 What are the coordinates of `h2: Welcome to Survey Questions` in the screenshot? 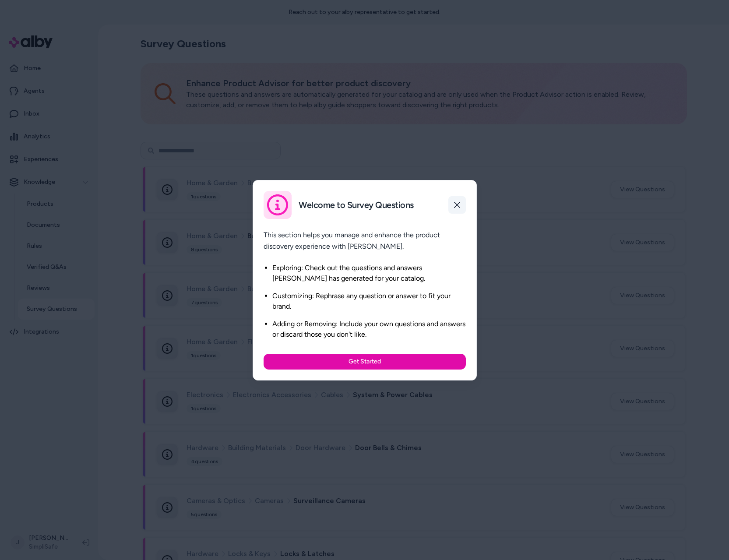 It's located at (356, 204).